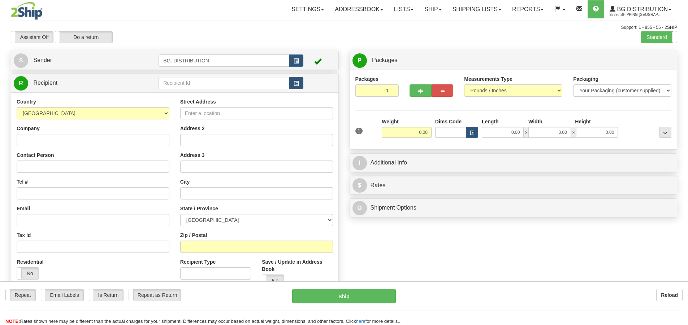 The width and height of the screenshot is (688, 325). I want to click on input: Enter a location, so click(256, 113).